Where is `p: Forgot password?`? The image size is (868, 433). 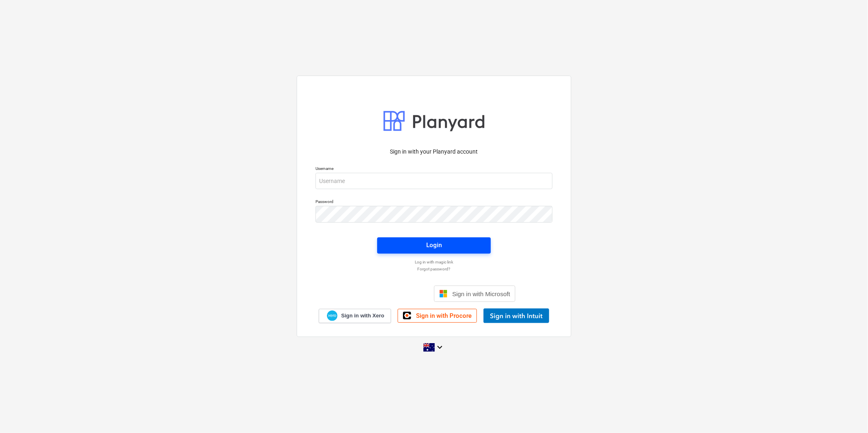 p: Forgot password? is located at coordinates (434, 269).